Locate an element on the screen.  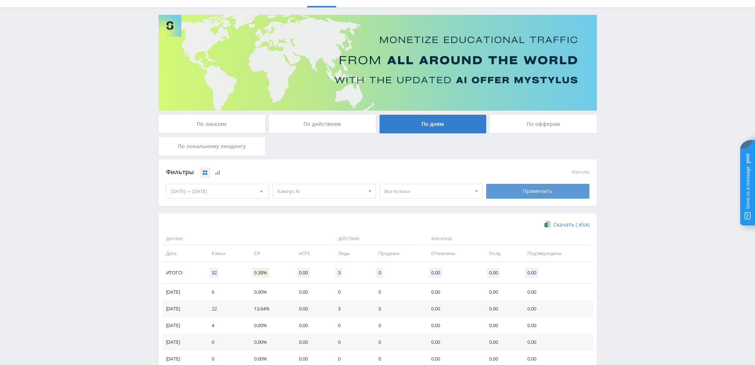
td: Клики is located at coordinates (225, 253).